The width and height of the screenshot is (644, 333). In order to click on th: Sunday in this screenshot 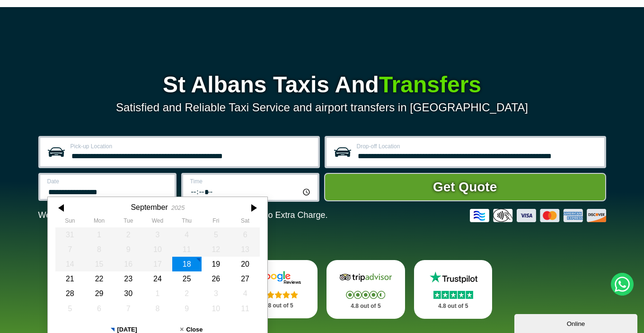, I will do `click(70, 222)`.